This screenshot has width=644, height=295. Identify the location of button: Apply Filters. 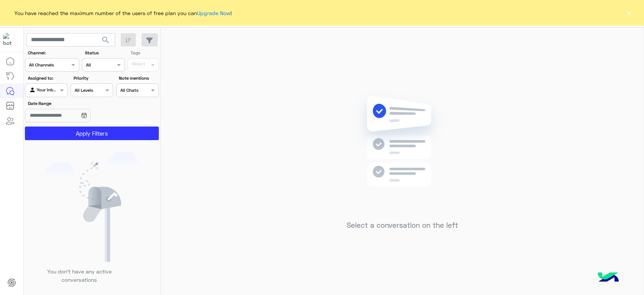
(92, 133).